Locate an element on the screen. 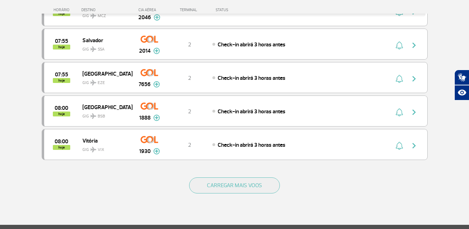  span: Vitória is located at coordinates (105, 140).